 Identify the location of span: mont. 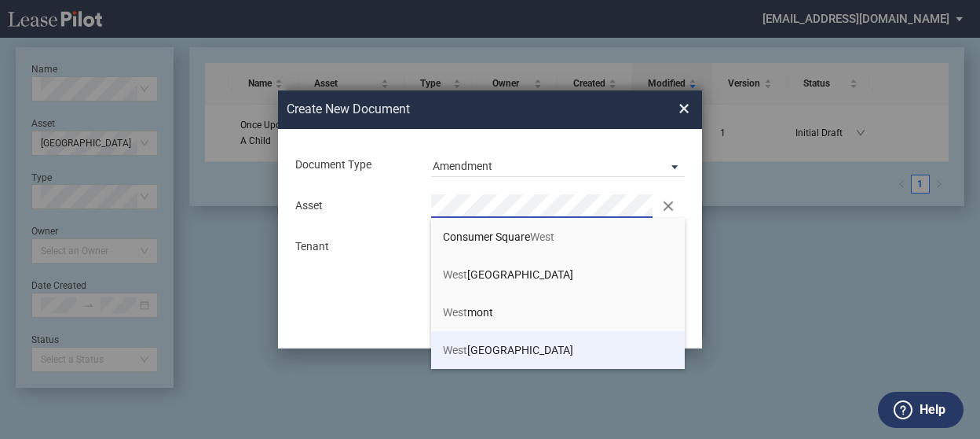
(468, 312).